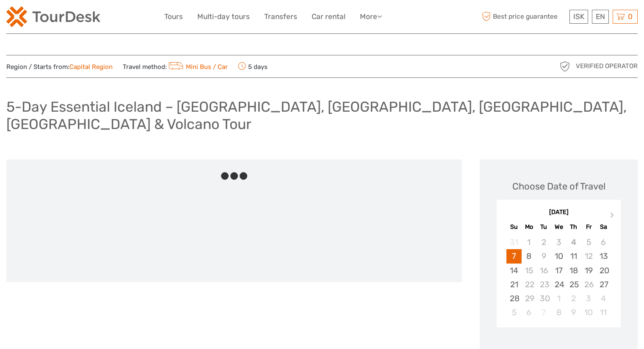 This screenshot has height=349, width=644. Describe the element at coordinates (559, 187) in the screenshot. I see `div: Choose Date of Travel` at that location.